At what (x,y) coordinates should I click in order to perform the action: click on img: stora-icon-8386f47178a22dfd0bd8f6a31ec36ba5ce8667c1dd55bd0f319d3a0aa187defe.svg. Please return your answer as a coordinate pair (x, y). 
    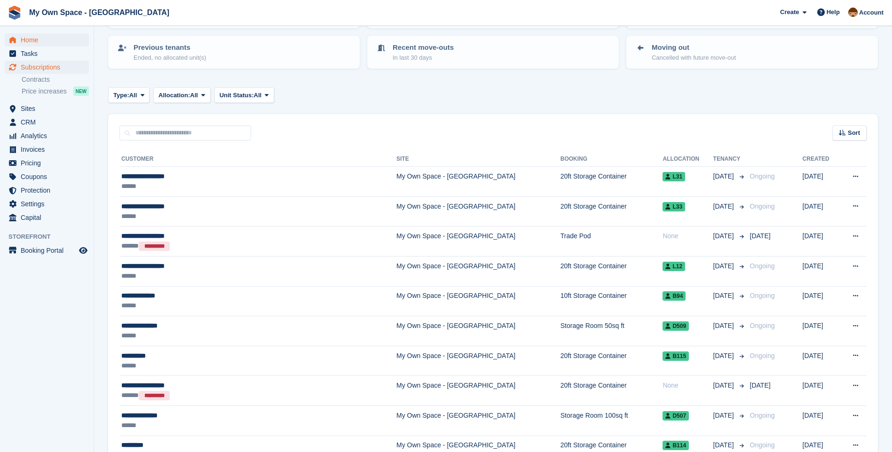
    Looking at the image, I should click on (15, 13).